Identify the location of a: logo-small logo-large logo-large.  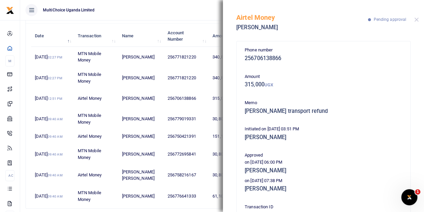
(10, 10).